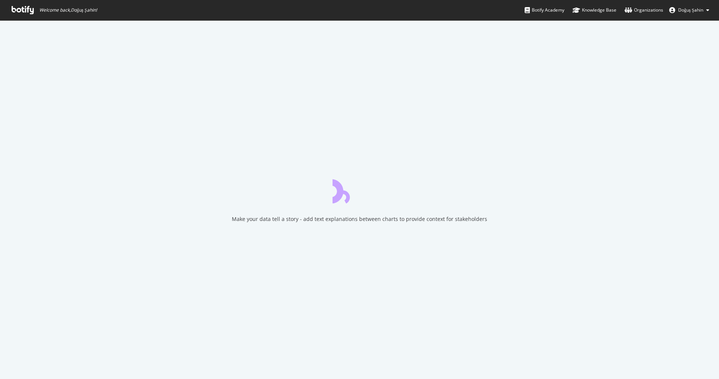 This screenshot has width=719, height=379. I want to click on div: Knowledge Base, so click(594, 10).